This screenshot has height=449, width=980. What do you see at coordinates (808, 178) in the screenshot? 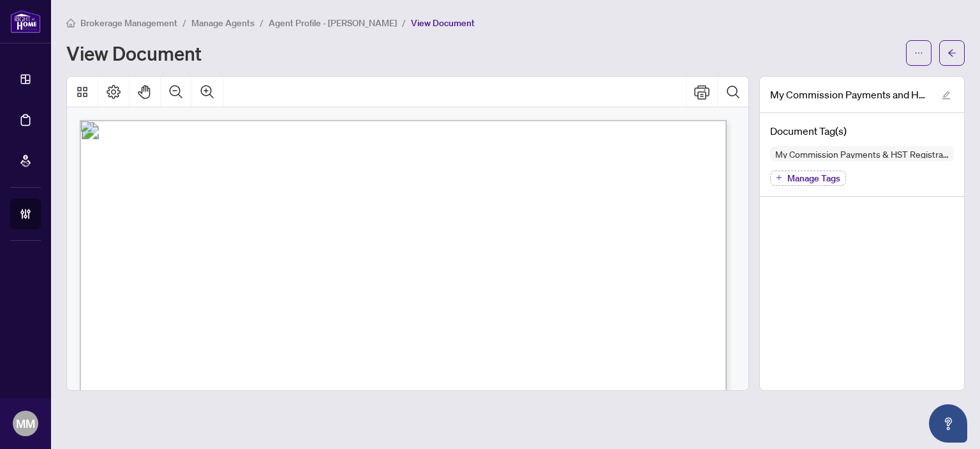
I see `button: Manage Tags` at bounding box center [808, 178].